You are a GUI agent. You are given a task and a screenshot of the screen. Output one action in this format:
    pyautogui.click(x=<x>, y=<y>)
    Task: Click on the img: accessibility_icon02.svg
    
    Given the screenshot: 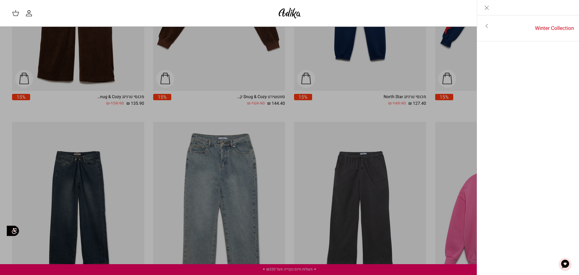 What is the action you would take?
    pyautogui.click(x=13, y=230)
    